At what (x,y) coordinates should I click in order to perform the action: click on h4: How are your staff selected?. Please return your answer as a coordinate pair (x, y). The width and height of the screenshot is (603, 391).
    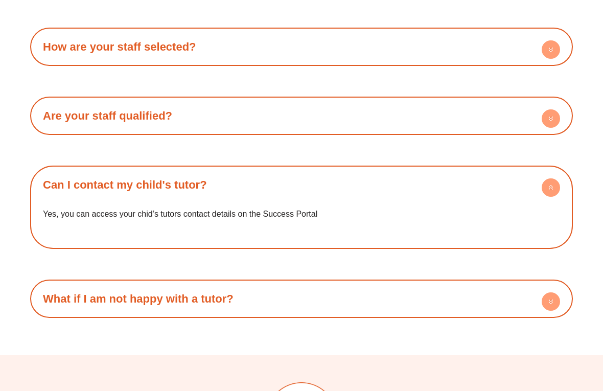
    Looking at the image, I should click on (301, 46).